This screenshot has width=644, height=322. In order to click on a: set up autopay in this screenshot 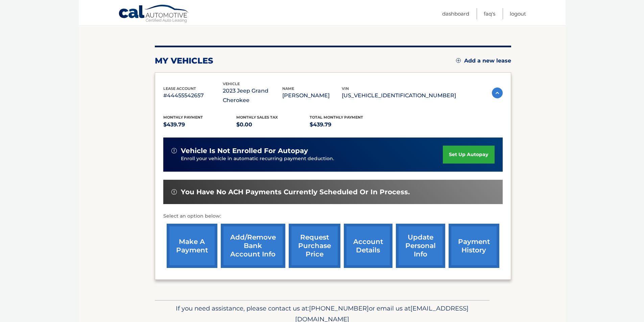, I will do `click(468, 154)`.